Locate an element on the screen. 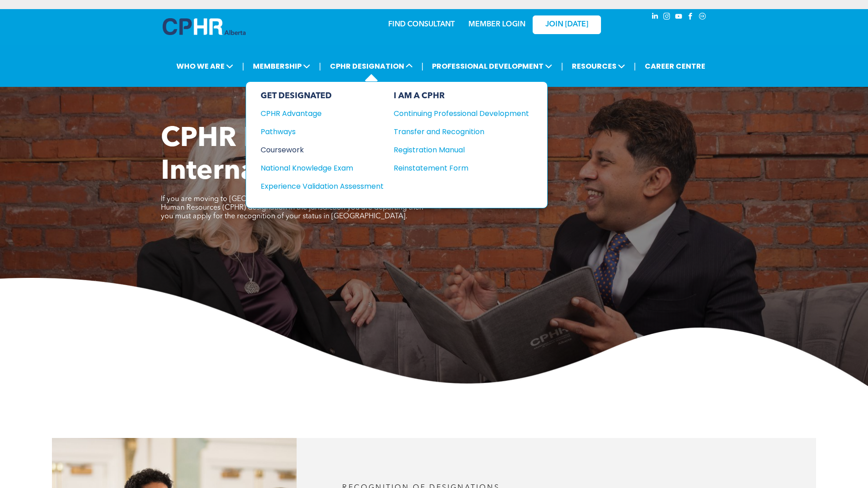  a: MEMBER LOGIN is located at coordinates (497, 24).